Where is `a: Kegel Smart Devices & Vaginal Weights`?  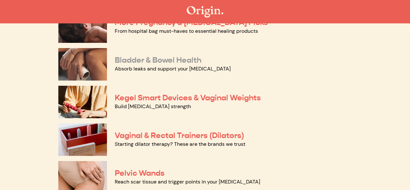
a: Kegel Smart Devices & Vaginal Weights is located at coordinates (188, 98).